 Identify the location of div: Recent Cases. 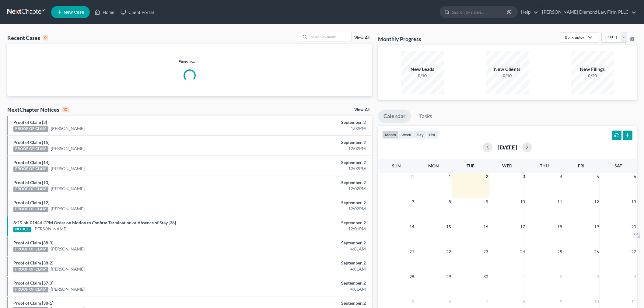
(28, 38).